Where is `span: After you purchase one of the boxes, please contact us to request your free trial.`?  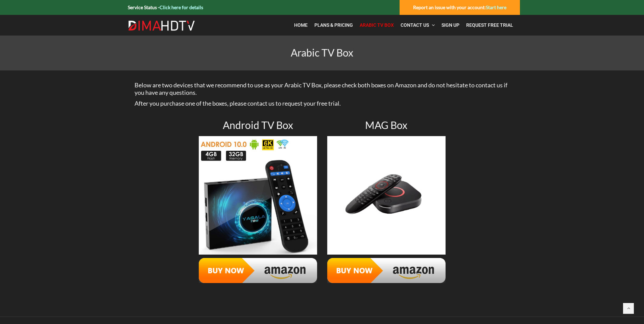 span: After you purchase one of the boxes, please contact us to request your free trial. is located at coordinates (238, 103).